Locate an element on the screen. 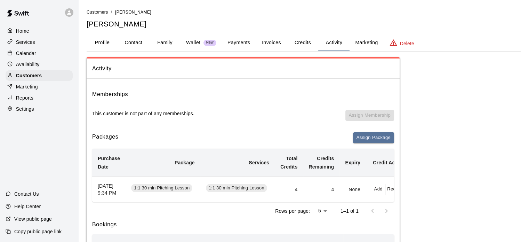  a: Home is located at coordinates (39, 31).